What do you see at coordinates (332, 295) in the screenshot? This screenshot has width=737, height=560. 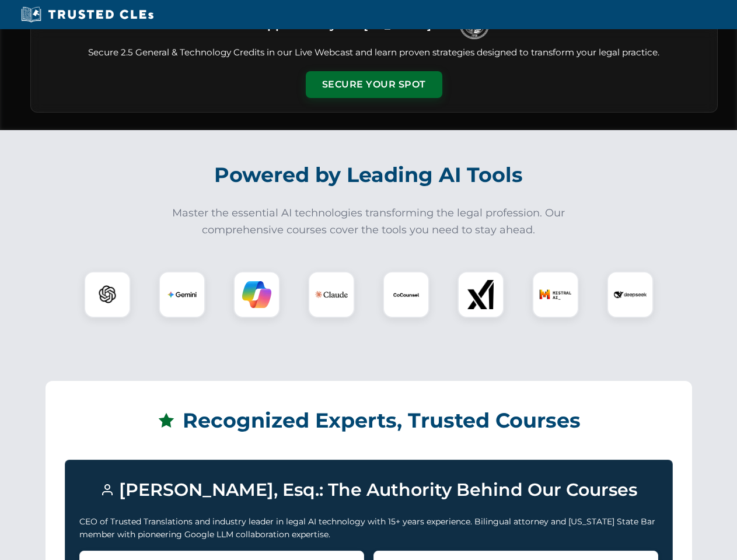 I see `img: Claude Logo` at bounding box center [332, 295].